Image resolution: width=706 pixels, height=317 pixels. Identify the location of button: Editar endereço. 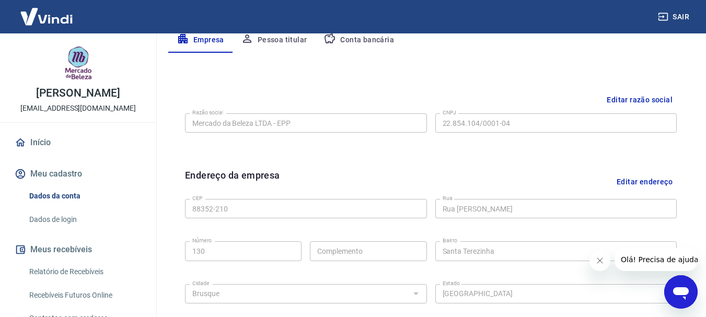
(644, 181).